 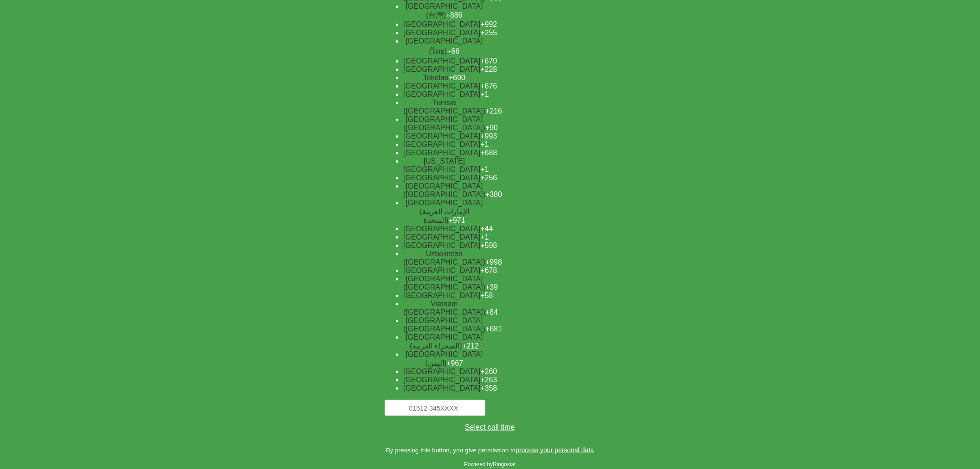 I want to click on span: +688, so click(x=489, y=153).